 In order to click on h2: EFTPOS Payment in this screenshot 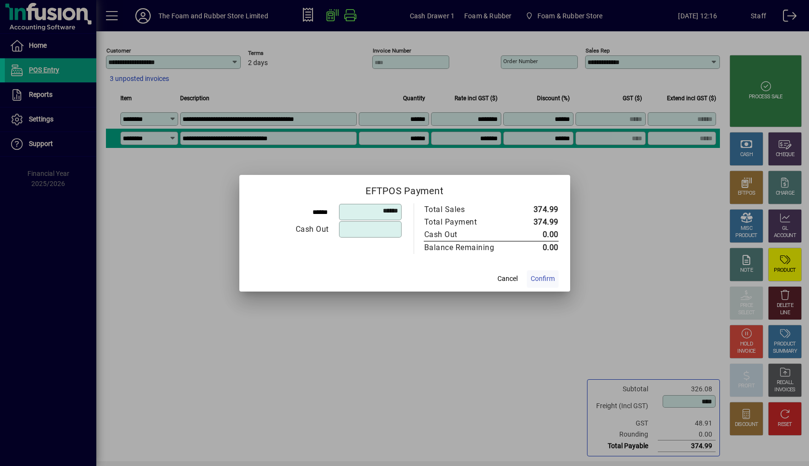, I will do `click(405, 189)`.